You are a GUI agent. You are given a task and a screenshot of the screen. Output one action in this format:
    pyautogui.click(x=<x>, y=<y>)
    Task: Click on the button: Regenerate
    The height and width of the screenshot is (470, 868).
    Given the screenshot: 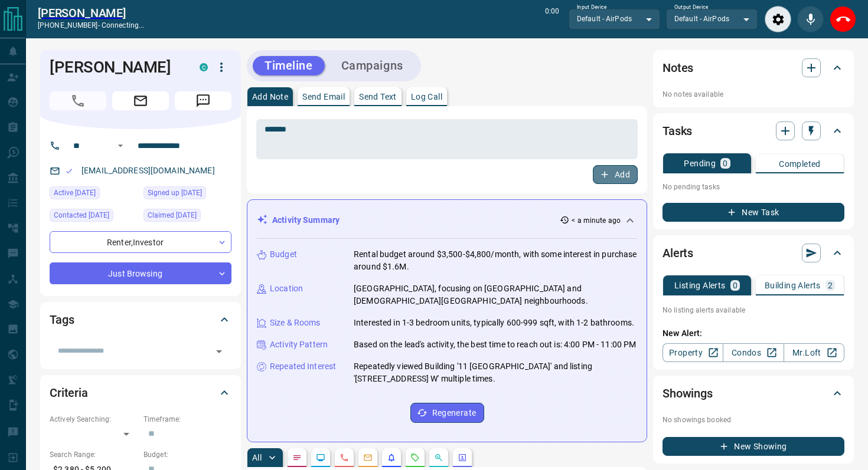 What is the action you would take?
    pyautogui.click(x=447, y=413)
    